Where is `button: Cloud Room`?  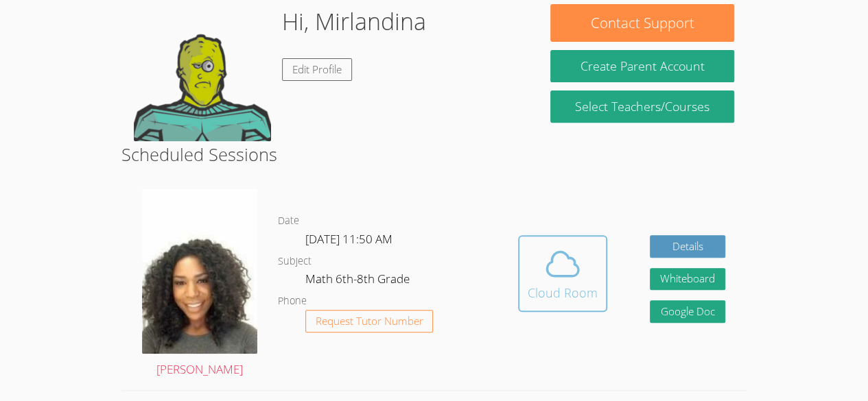
button: Cloud Room is located at coordinates (563, 274).